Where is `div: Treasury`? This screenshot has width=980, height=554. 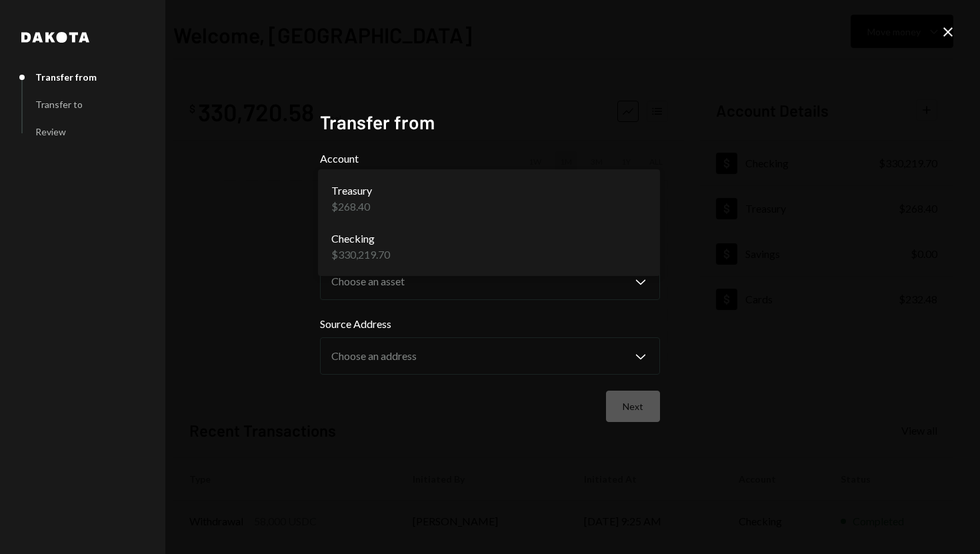 div: Treasury is located at coordinates (351, 191).